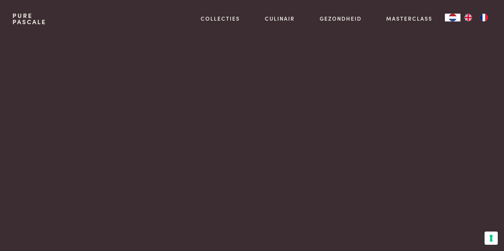 The width and height of the screenshot is (504, 251). I want to click on a: Collecties, so click(220, 18).